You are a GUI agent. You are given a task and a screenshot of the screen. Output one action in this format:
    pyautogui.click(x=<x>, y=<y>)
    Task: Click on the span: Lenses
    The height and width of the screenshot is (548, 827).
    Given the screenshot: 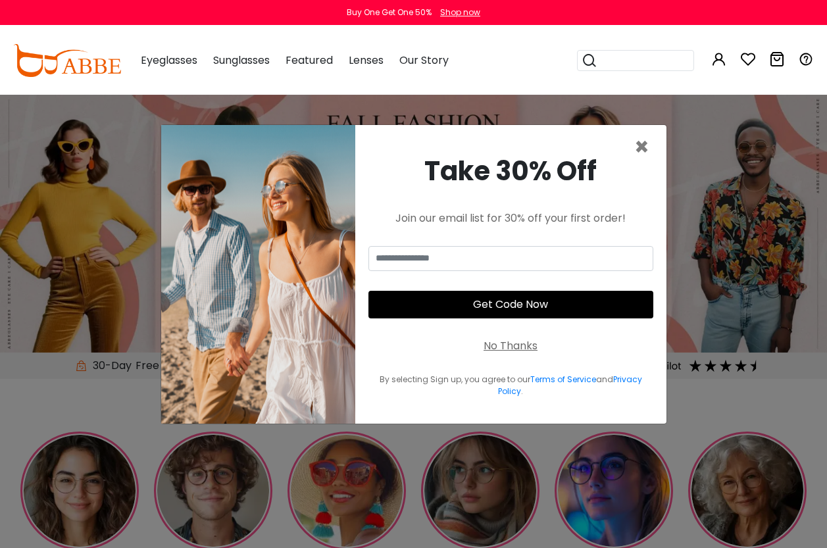 What is the action you would take?
    pyautogui.click(x=366, y=60)
    